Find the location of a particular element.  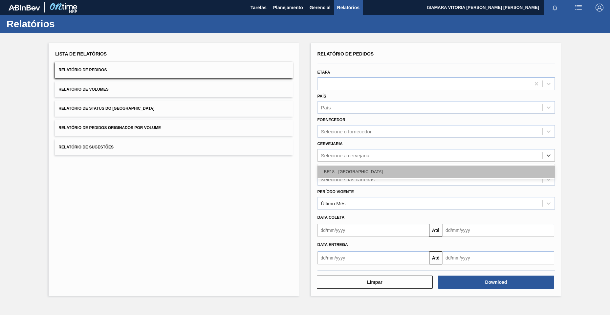

span: Relatório de Sugestões is located at coordinates (86, 147).